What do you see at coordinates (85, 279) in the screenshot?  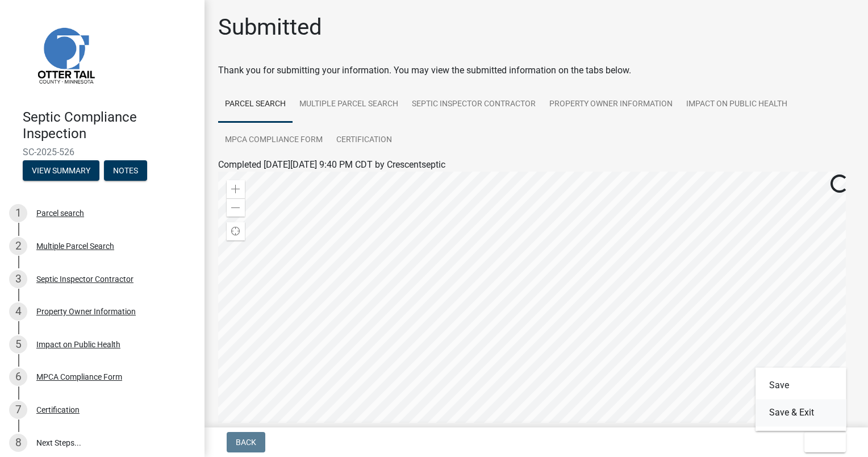 I see `div: Septic Inspector Contractor` at bounding box center [85, 279].